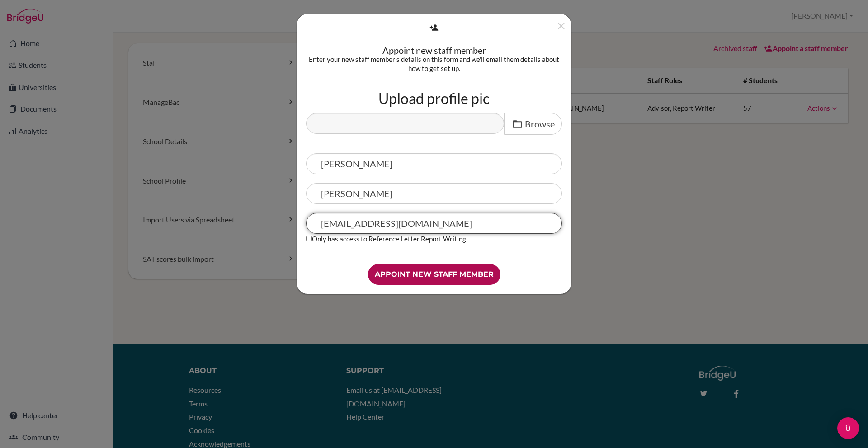 This screenshot has height=448, width=868. What do you see at coordinates (434, 98) in the screenshot?
I see `label: Upload profile pic` at bounding box center [434, 98].